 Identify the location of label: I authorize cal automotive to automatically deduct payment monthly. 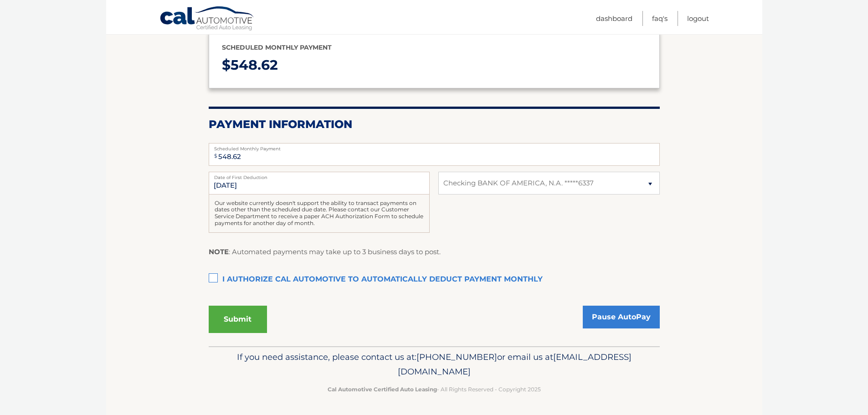
(434, 279).